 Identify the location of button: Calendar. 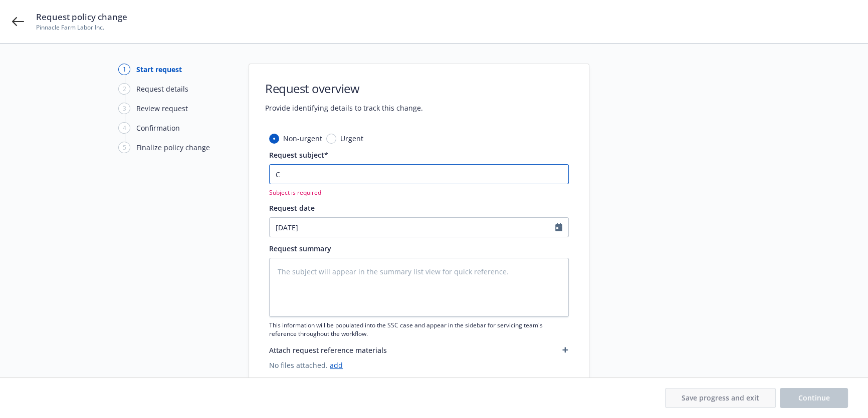
(559, 228).